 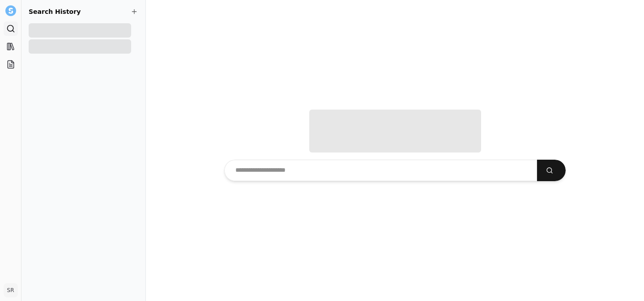 What do you see at coordinates (11, 47) in the screenshot?
I see `a: Library` at bounding box center [11, 47].